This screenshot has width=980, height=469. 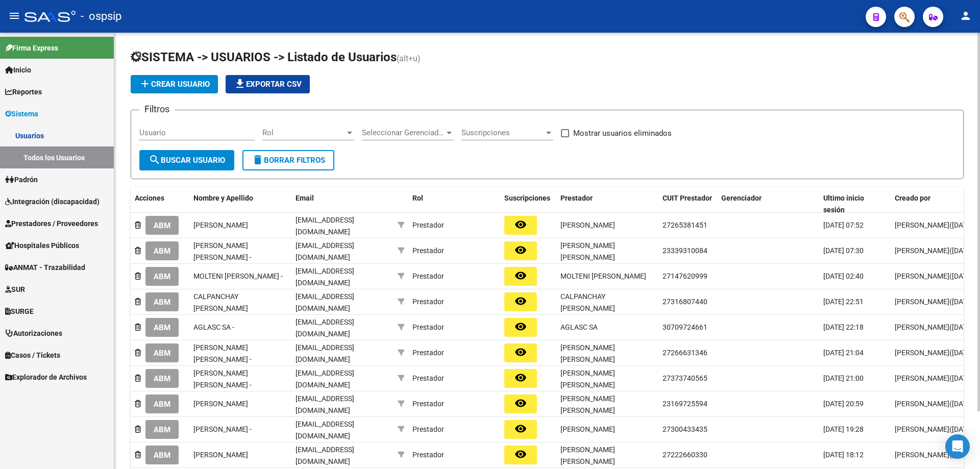 What do you see at coordinates (685, 301) in the screenshot?
I see `span: 27316807440` at bounding box center [685, 301].